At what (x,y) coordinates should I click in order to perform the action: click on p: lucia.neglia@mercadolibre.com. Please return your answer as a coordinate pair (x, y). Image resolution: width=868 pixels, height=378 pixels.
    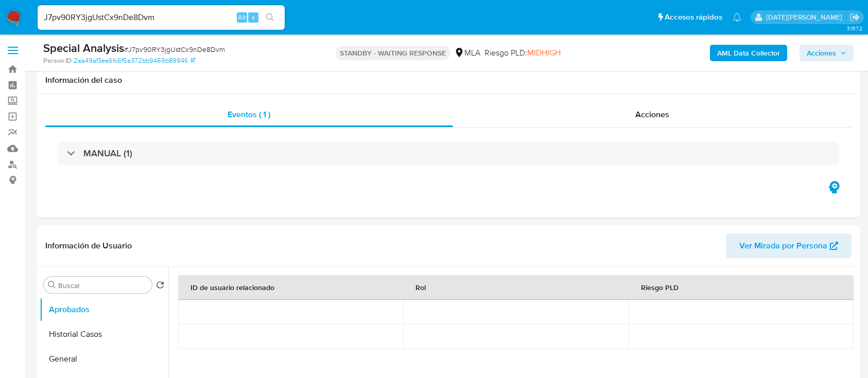
    Looking at the image, I should click on (806, 17).